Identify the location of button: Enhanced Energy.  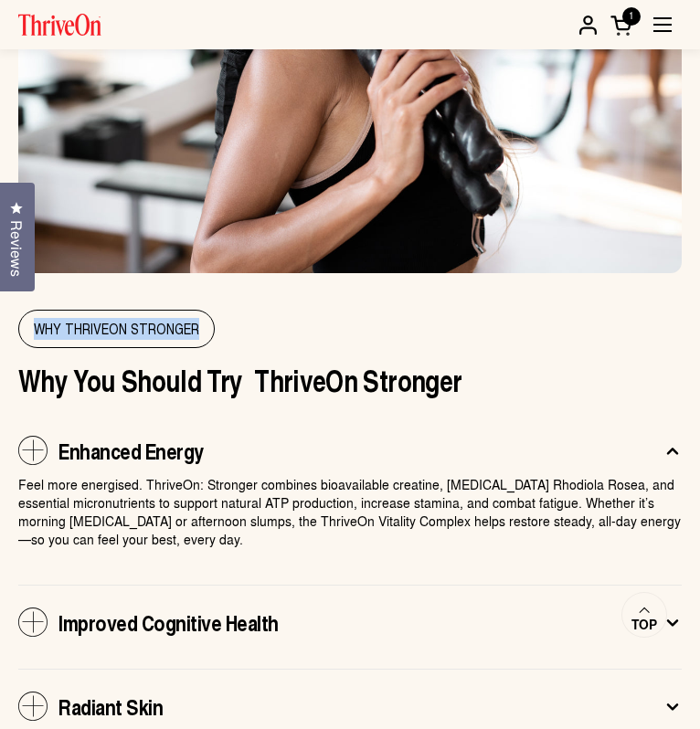
(350, 455).